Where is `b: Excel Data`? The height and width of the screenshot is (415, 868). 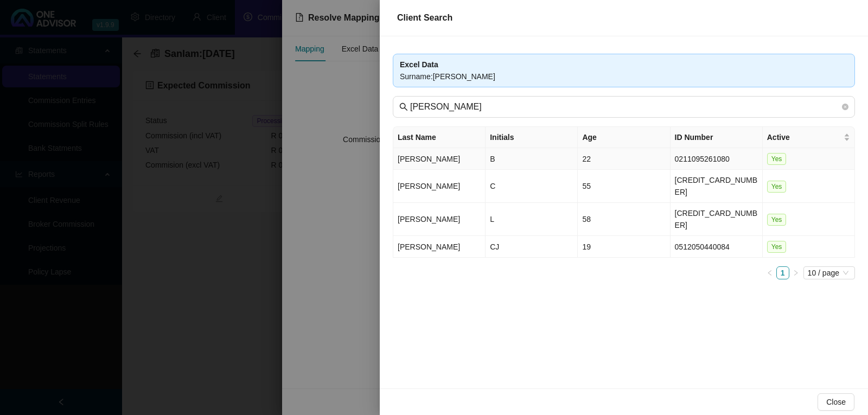 b: Excel Data is located at coordinates (419, 64).